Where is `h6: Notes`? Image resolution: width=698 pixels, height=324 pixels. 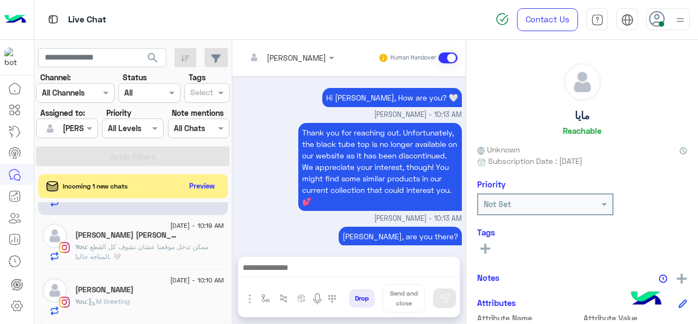
h6: Notes is located at coordinates (488, 277).